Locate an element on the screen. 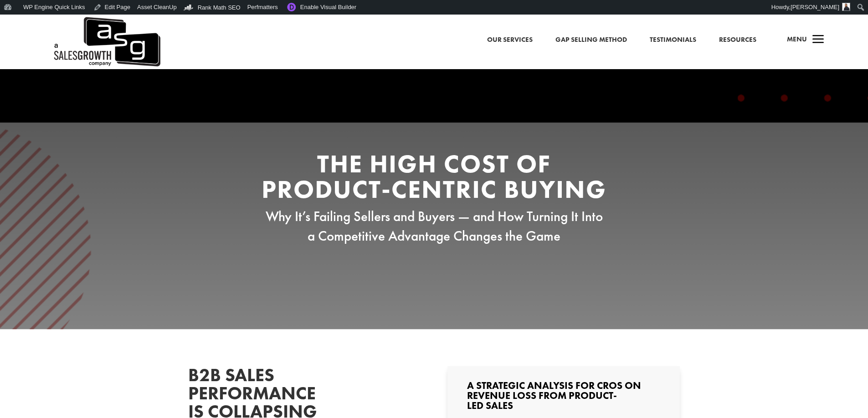  p: Why It’s Failing Sellers and Buyers — and How Turning It Into a Competitive Advantage Changes the... is located at coordinates (434, 226).